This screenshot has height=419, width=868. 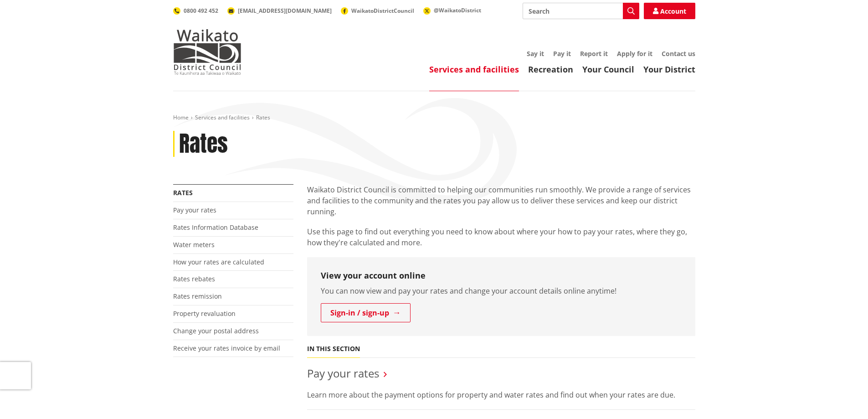 What do you see at coordinates (365, 313) in the screenshot?
I see `a: Sign-in / sign-up` at bounding box center [365, 313].